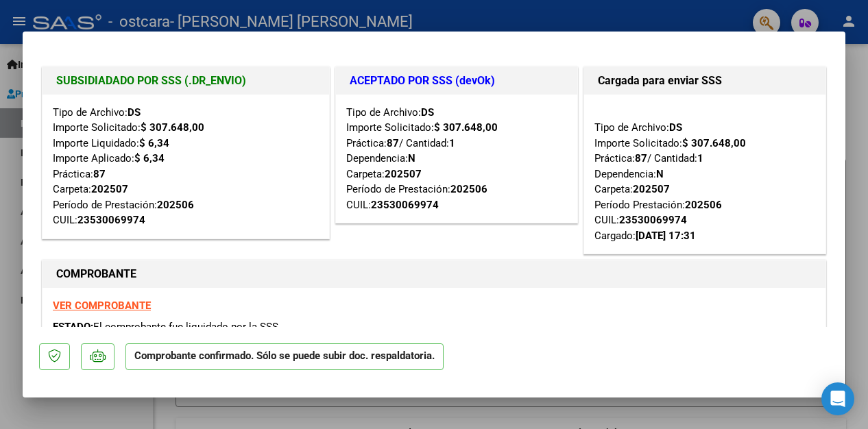 Image resolution: width=868 pixels, height=429 pixels. Describe the element at coordinates (96, 273) in the screenshot. I see `strong: COMPROBANTE` at that location.